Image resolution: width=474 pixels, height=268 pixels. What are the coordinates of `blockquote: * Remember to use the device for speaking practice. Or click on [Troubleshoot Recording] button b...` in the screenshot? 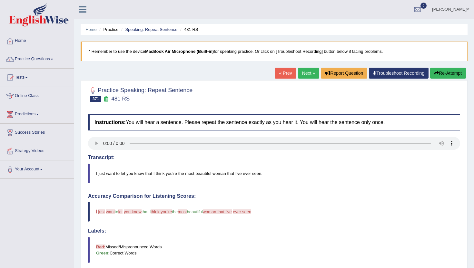 It's located at (274, 51).